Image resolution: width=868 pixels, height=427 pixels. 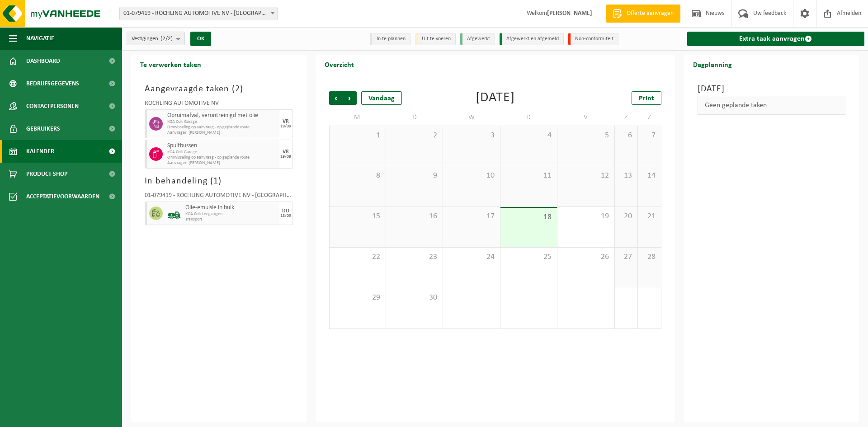 What do you see at coordinates (222, 116) in the screenshot?
I see `span: Opruimafval, verontreinigd met olie` at bounding box center [222, 116].